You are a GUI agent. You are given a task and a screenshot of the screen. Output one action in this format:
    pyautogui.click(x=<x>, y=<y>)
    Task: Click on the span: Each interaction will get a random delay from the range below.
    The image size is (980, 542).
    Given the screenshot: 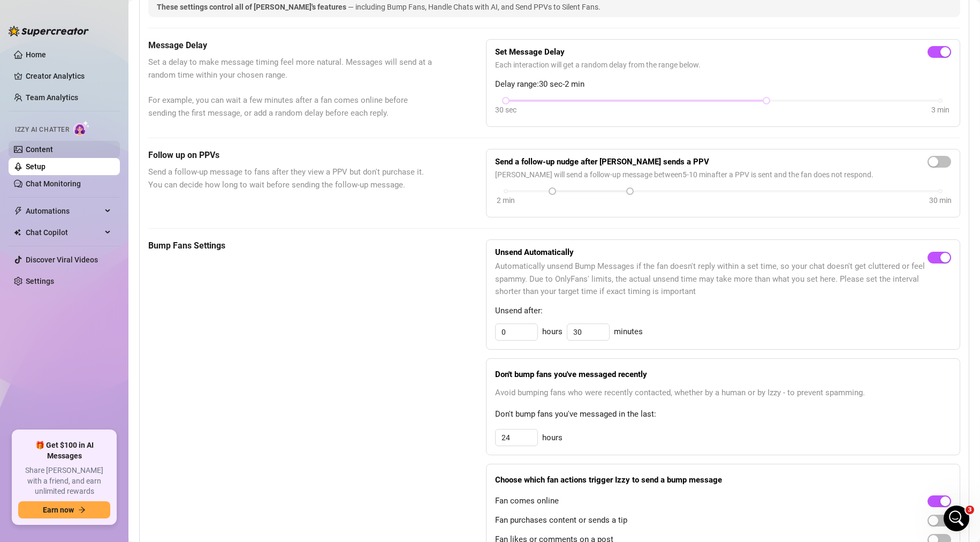 What is the action you would take?
    pyautogui.click(x=723, y=65)
    